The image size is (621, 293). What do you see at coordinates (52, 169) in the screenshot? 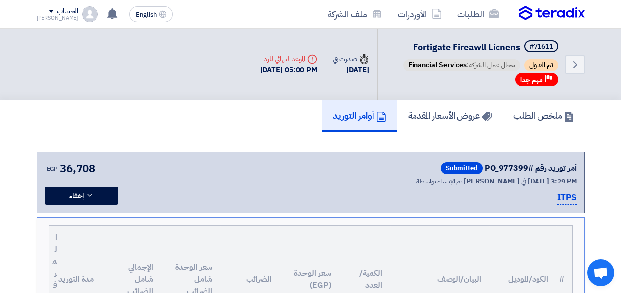
I see `span: EGP` at bounding box center [52, 169].